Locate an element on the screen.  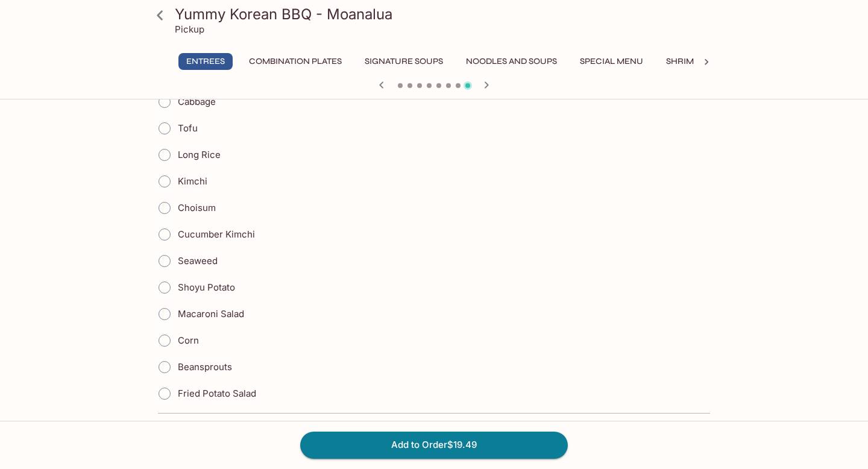
span: Fried Potato Salad is located at coordinates (217, 393).